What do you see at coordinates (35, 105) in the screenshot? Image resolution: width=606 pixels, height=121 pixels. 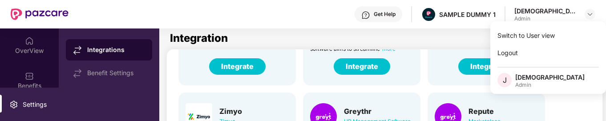 I see `div: Settings` at bounding box center [35, 105].